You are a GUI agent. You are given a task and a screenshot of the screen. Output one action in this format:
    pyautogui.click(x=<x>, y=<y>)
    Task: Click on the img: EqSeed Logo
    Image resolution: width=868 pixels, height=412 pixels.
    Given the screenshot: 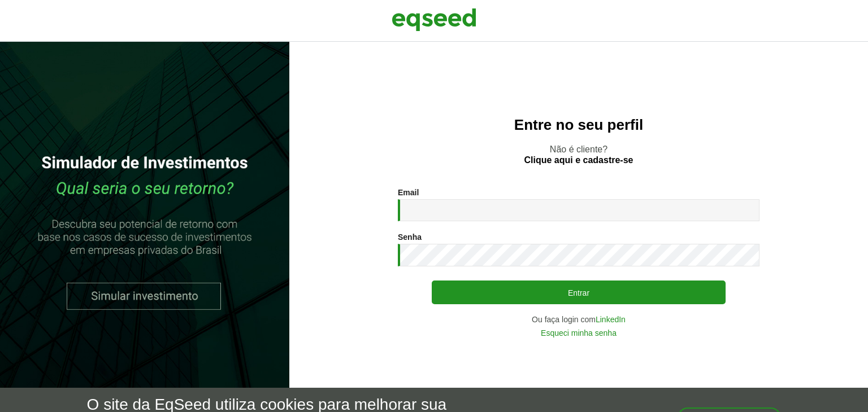 What is the action you would take?
    pyautogui.click(x=434, y=20)
    